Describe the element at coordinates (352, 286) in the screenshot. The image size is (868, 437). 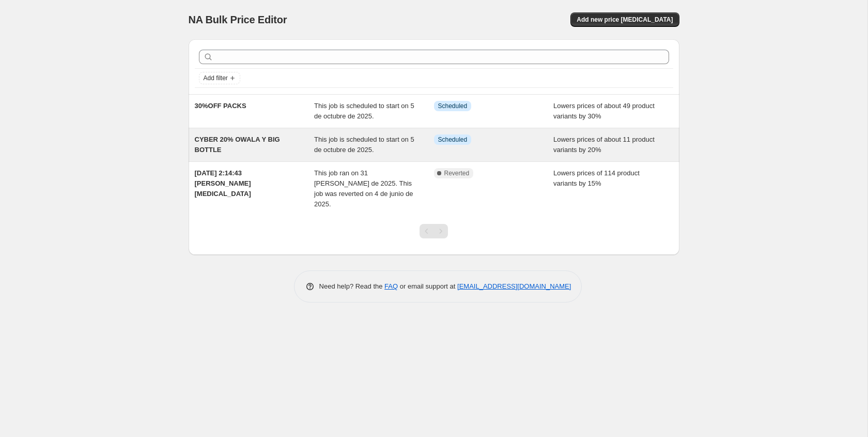
I see `span: Need help? Read the` at that location.